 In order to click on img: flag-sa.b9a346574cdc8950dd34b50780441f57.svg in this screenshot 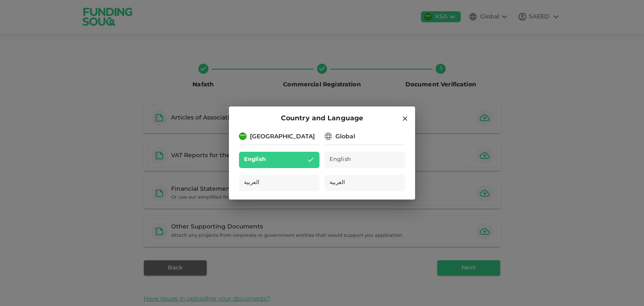, I will do `click(243, 136)`.